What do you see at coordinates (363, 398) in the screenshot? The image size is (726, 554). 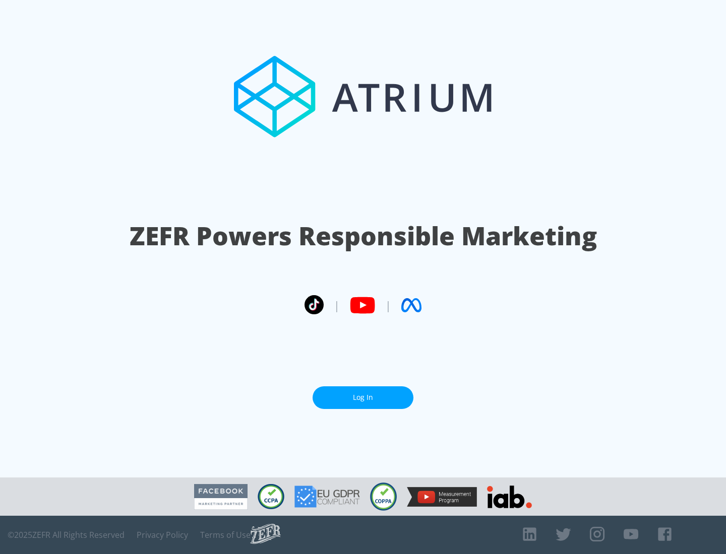 I see `a: Log In` at bounding box center [363, 398].